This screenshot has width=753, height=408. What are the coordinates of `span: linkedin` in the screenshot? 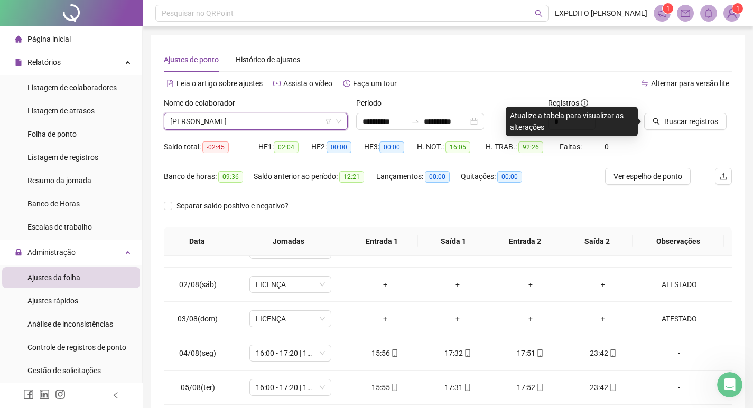 It's located at (44, 395).